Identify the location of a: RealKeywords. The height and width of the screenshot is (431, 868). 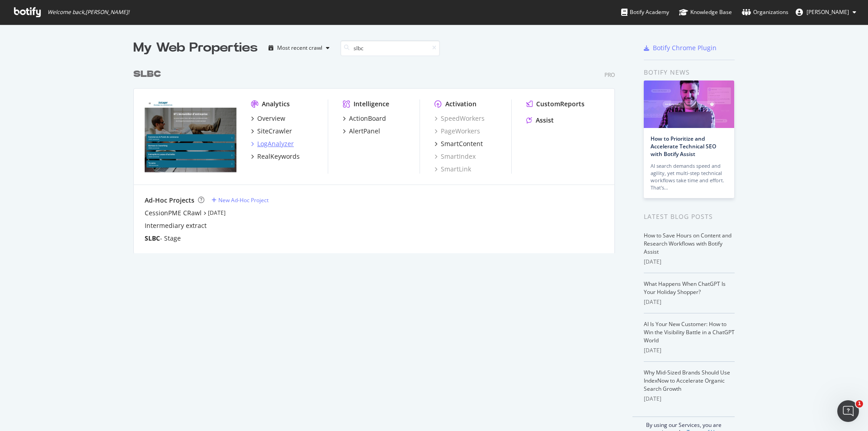
(276, 157).